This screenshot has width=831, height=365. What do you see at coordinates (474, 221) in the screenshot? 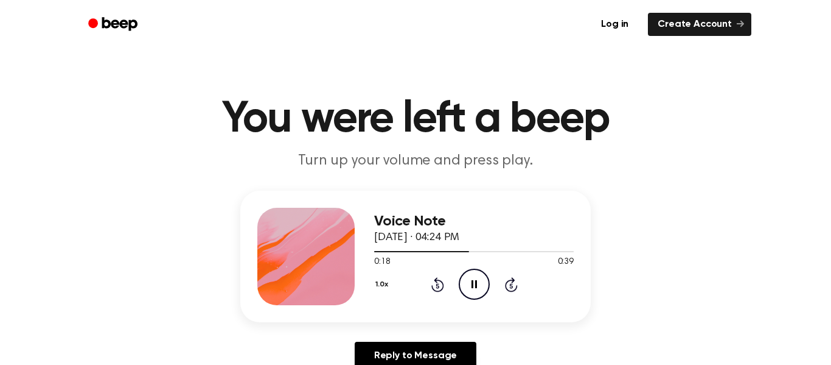
I see `h3: Voice Note` at bounding box center [474, 221].